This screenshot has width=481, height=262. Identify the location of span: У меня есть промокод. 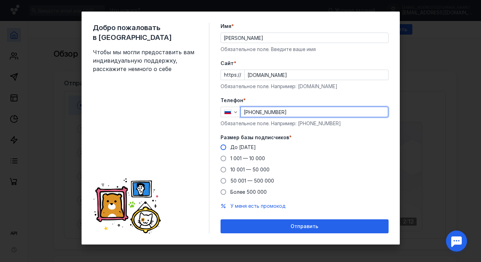
(258, 206).